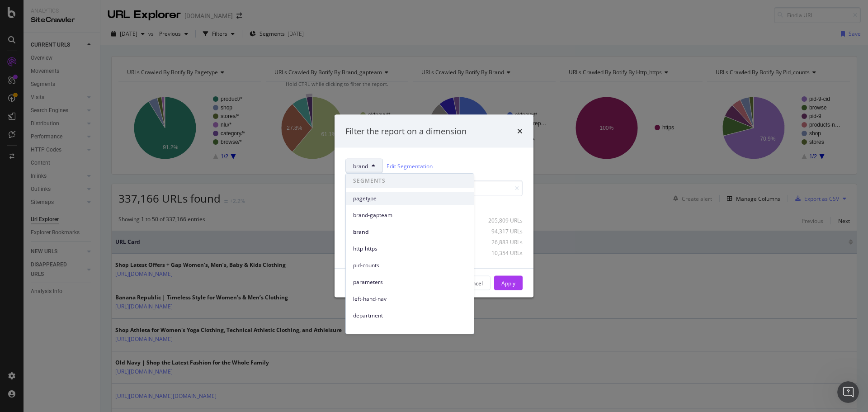  Describe the element at coordinates (409, 332) in the screenshot. I see `span: feature-shop` at that location.